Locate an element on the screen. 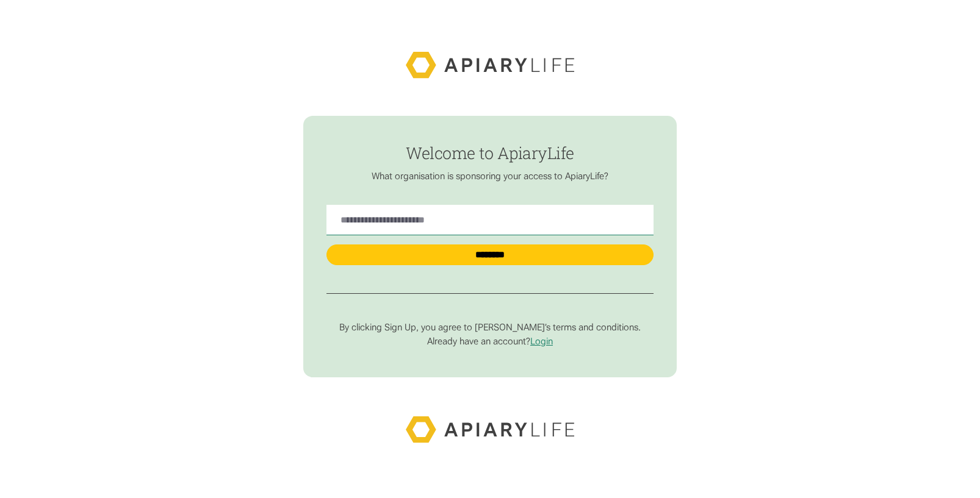 The image size is (980, 498). a: Login is located at coordinates (541, 341).